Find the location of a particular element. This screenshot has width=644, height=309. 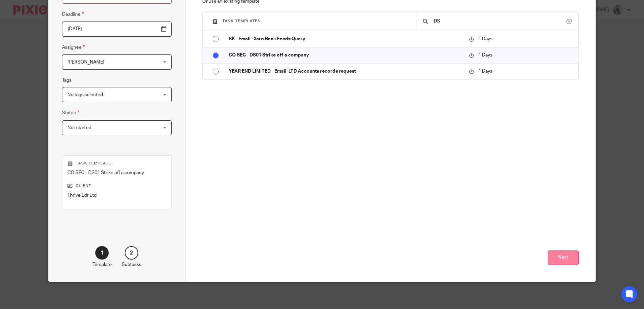

button: Next is located at coordinates (564, 257).